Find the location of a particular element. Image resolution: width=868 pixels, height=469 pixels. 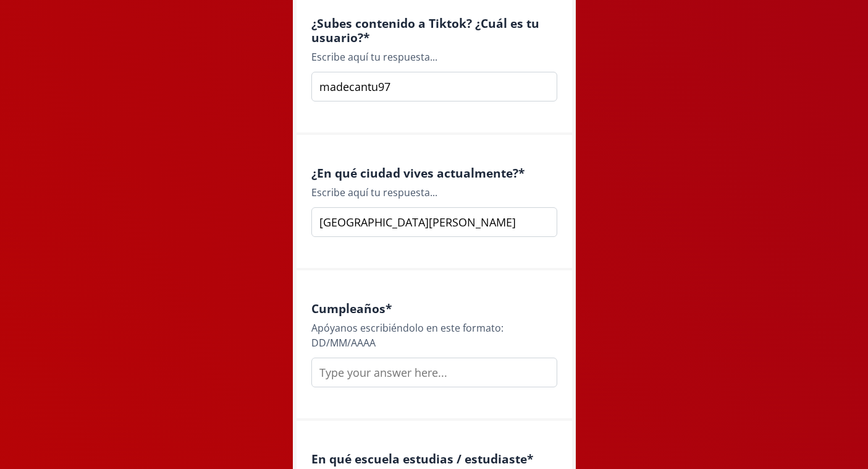

h4: ¿Subes contenido a Tiktok? ¿Cuál es tu usuario? * is located at coordinates (434, 30).